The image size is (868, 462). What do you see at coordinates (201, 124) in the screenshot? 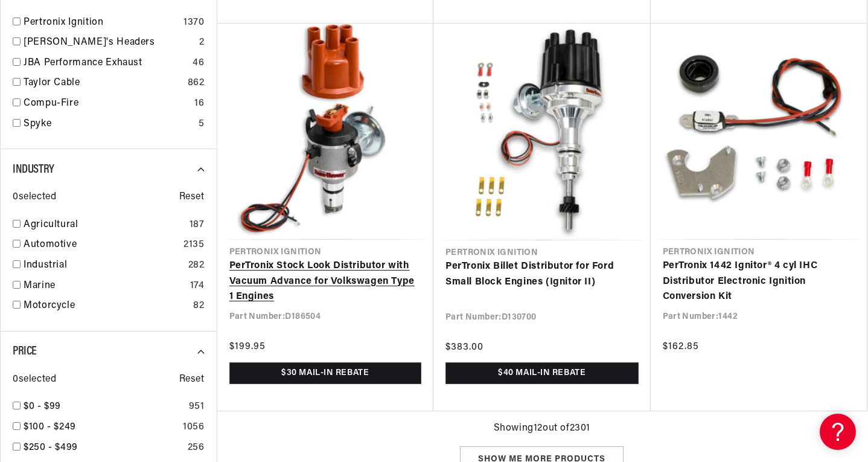
I see `div: 5` at bounding box center [201, 124].